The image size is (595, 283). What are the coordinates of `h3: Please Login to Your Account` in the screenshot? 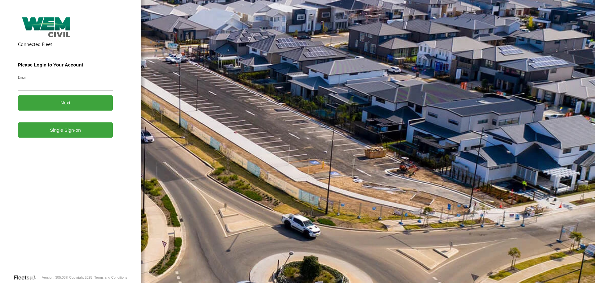 It's located at (65, 65).